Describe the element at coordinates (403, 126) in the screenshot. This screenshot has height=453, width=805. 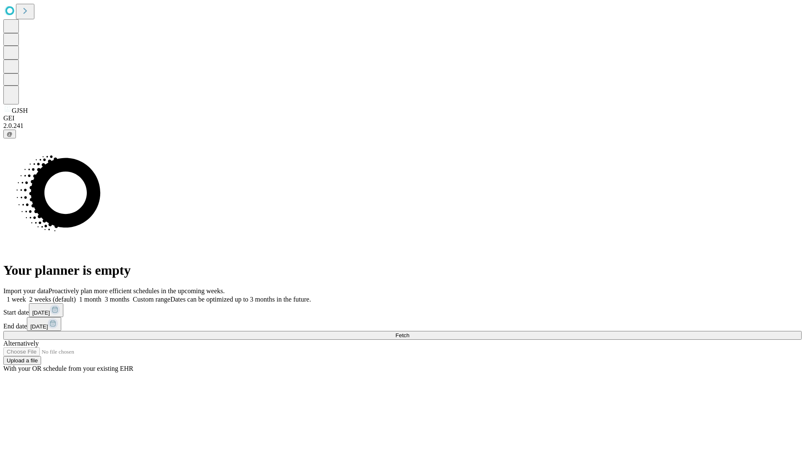
I see `div: 2.0.241` at that location.